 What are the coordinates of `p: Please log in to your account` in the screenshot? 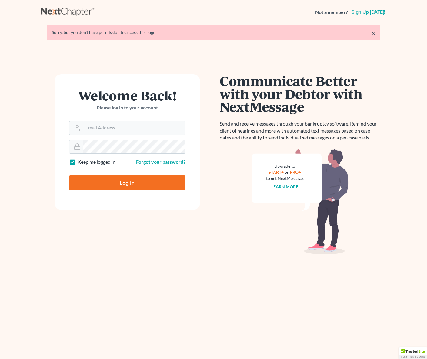 It's located at (127, 108).